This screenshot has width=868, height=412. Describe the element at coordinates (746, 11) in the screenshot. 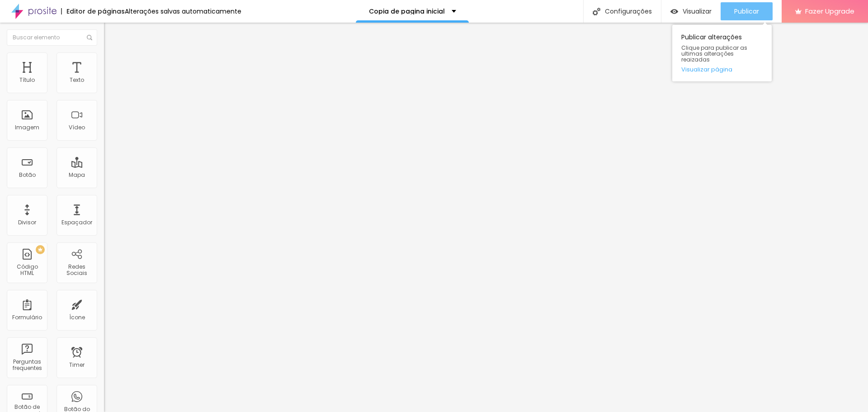

I see `button: Publicar` at that location.